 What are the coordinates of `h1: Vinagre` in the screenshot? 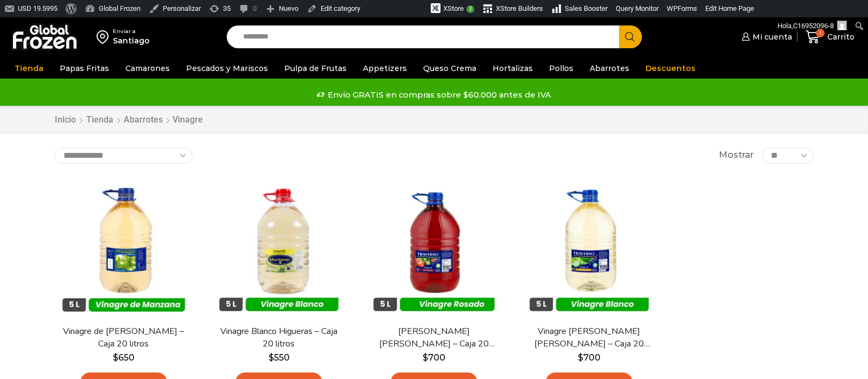 It's located at (187, 119).